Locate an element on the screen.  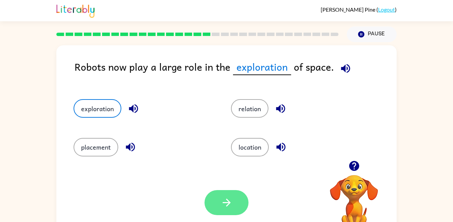
a: Logout is located at coordinates (386, 9).